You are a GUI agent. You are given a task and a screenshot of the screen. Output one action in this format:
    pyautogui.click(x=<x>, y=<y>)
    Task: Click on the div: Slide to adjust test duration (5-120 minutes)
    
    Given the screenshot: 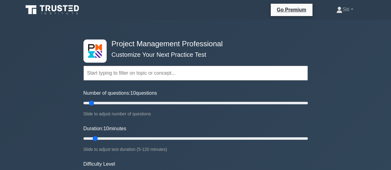 What is the action you would take?
    pyautogui.click(x=196, y=149)
    